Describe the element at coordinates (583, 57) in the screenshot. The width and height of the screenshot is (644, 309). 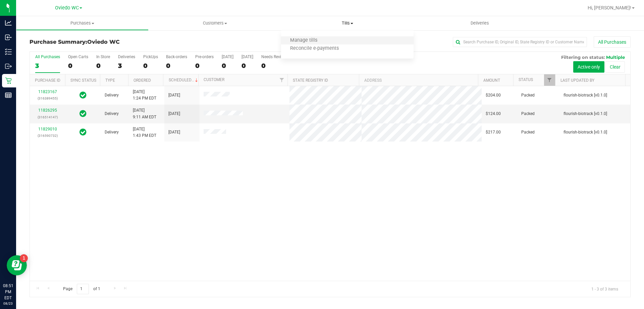
I see `span: Filtering on status:` at that location.